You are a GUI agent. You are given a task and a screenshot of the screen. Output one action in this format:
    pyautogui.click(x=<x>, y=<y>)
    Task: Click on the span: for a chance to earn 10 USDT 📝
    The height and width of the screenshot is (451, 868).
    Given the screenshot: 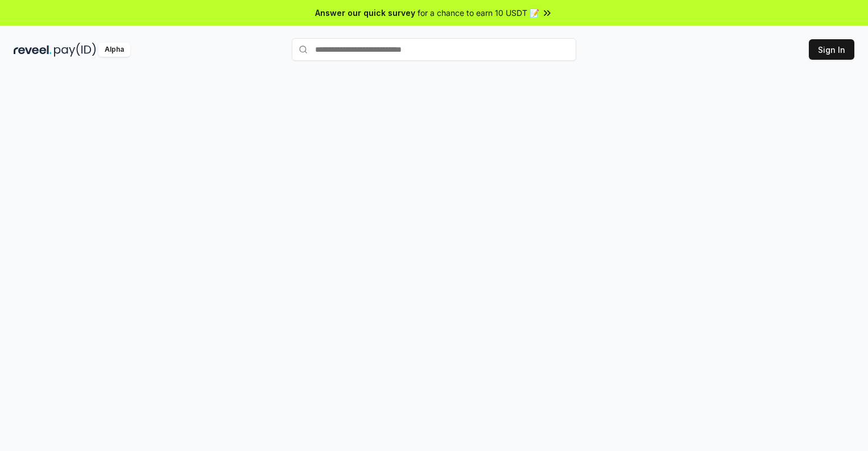 What is the action you would take?
    pyautogui.click(x=478, y=13)
    